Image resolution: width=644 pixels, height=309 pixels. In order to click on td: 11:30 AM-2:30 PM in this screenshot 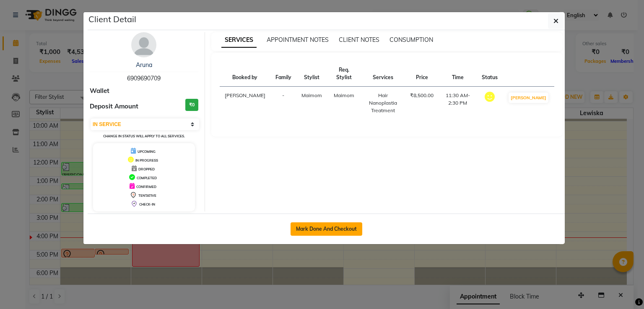, I will do `click(457, 103)`.